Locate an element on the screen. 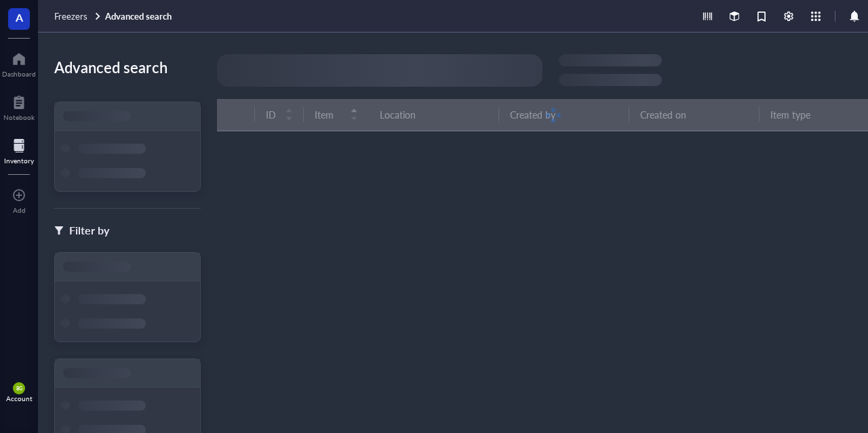 The width and height of the screenshot is (868, 433). span: BG is located at coordinates (19, 388).